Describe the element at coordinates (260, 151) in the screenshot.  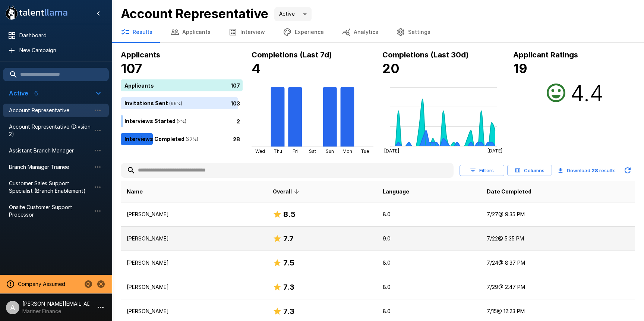
I see `tspan: Wed` at that location.